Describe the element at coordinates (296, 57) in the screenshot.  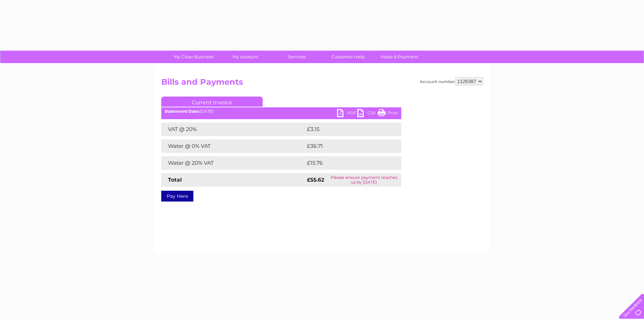
I see `a: Services` at that location.